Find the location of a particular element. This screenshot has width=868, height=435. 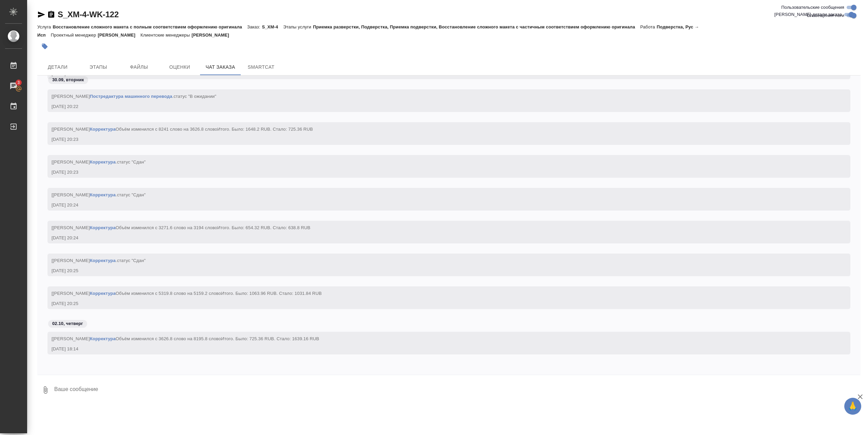

button: Добавить тэг is located at coordinates (45, 46).